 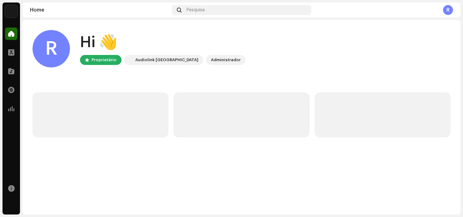 I want to click on div: Proprietário, so click(x=104, y=60).